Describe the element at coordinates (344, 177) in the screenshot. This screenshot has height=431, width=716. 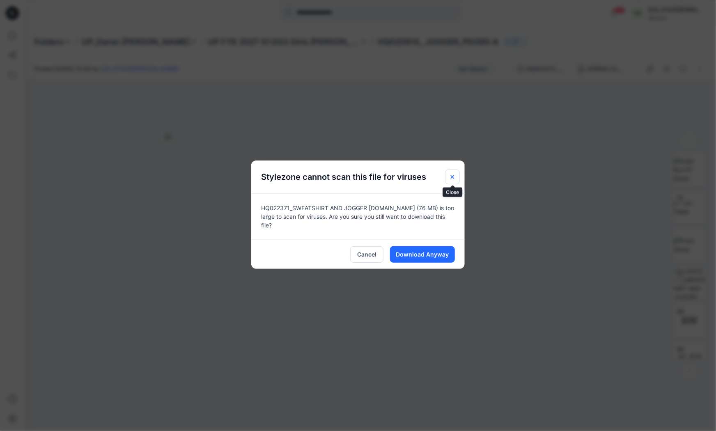
I see `h5: Stylezone cannot scan this file for viruses` at that location.